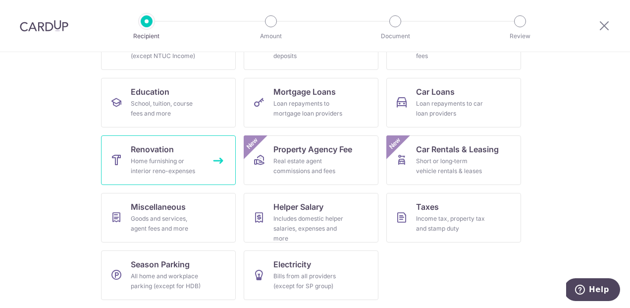 The image size is (630, 308). I want to click on p: Amount, so click(271, 36).